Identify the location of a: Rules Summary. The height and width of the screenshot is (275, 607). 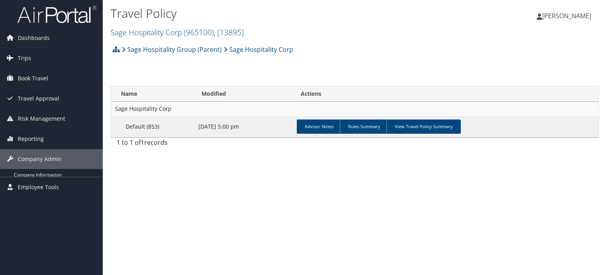
(364, 126).